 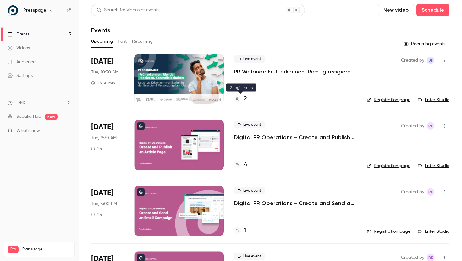 I want to click on h1: Events, so click(x=101, y=30).